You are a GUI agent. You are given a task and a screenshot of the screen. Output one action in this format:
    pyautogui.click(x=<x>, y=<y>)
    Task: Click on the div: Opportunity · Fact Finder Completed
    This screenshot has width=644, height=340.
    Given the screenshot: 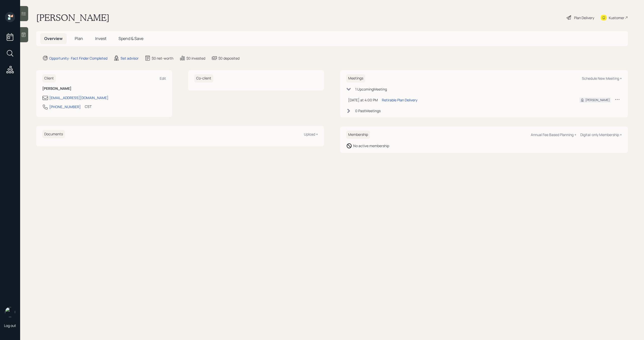 What is the action you would take?
    pyautogui.click(x=78, y=58)
    